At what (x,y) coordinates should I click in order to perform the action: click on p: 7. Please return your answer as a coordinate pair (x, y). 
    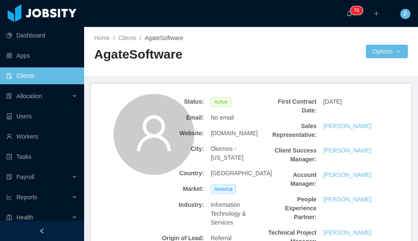
    Looking at the image, I should click on (355, 11).